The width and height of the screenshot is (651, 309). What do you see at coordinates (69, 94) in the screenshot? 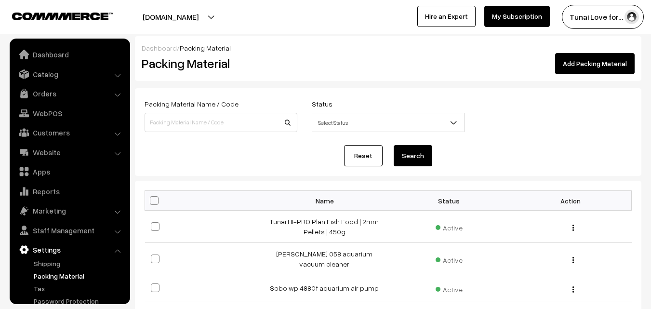
I see `a: Orders` at bounding box center [69, 94].